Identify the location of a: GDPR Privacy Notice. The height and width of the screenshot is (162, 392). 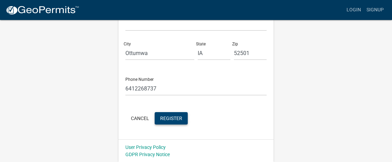
(148, 155).